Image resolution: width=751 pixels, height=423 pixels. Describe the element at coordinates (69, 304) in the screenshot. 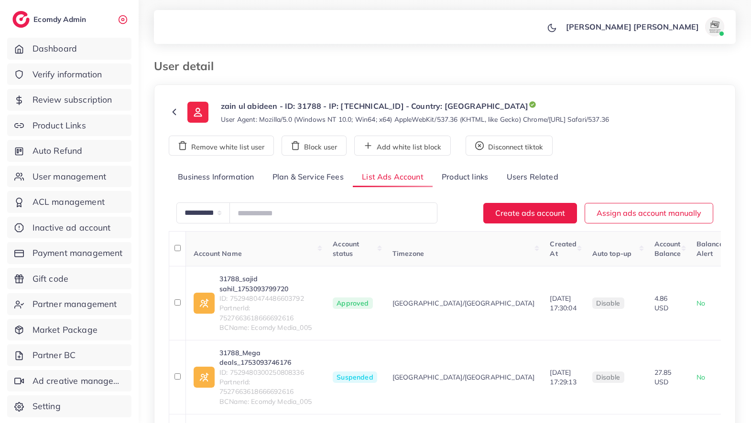

I see `a: Partner management` at that location.